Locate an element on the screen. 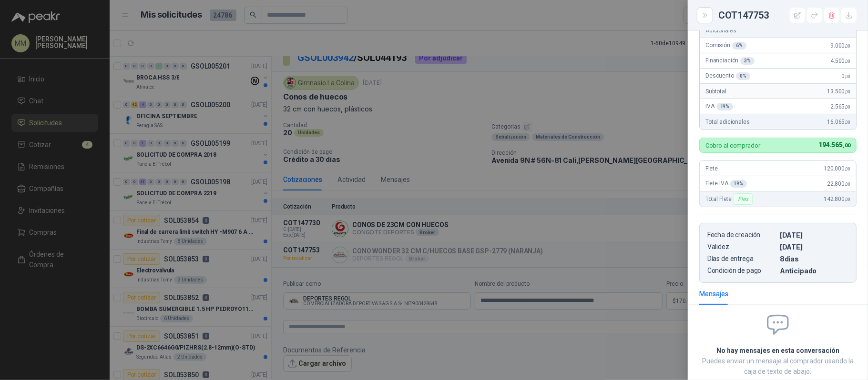 This screenshot has width=868, height=380. p: Condición de pago is located at coordinates (742, 270).